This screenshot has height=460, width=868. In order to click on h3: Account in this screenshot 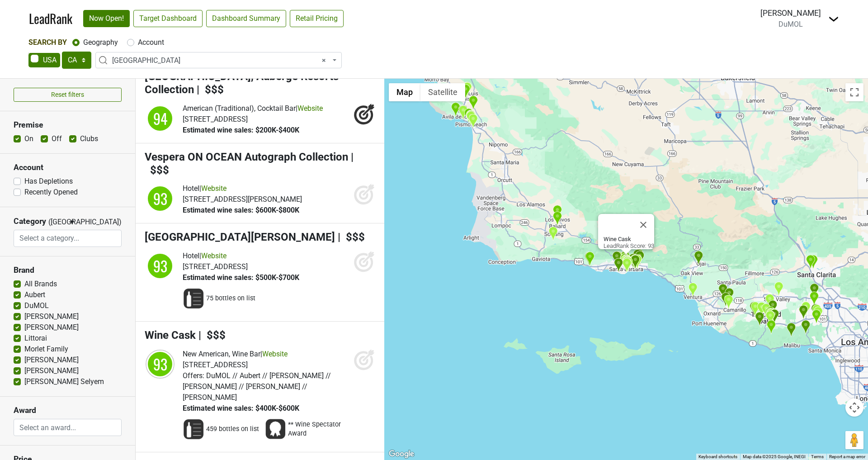, I will do `click(67, 168)`.